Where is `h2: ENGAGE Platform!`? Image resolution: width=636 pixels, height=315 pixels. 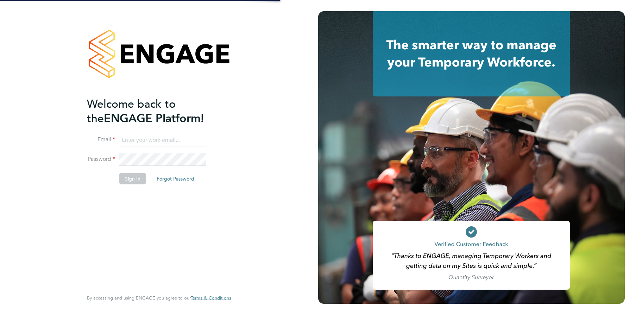 h2: ENGAGE Platform! is located at coordinates (155, 111).